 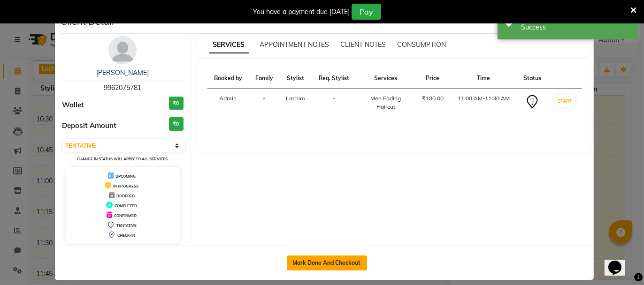 I want to click on span: 9962075781, so click(x=123, y=88).